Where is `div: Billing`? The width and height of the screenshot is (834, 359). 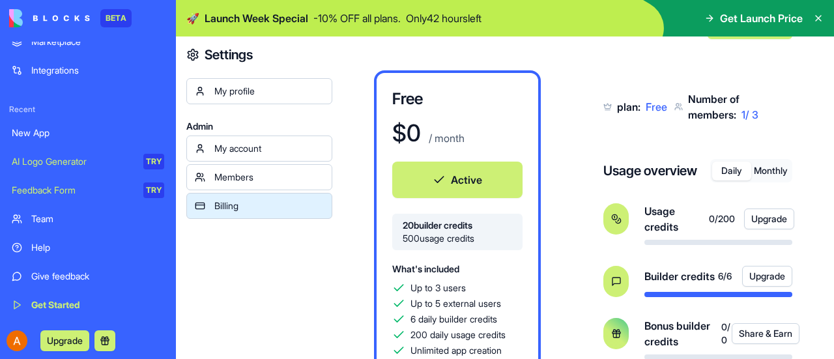
div: Billing is located at coordinates (269, 206).